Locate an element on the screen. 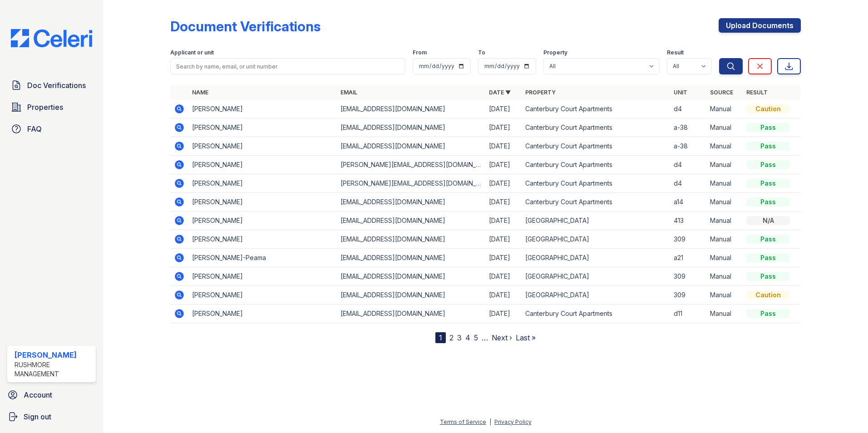 The height and width of the screenshot is (433, 868). a: Email is located at coordinates (349, 92).